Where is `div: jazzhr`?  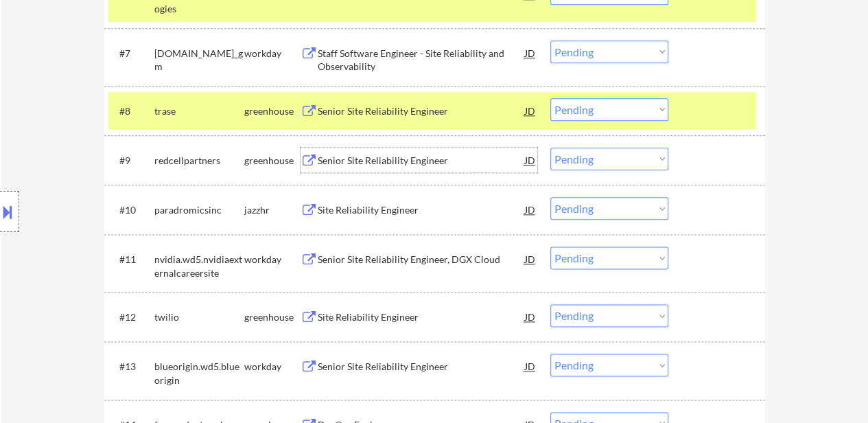
div: jazzhr is located at coordinates (272, 210).